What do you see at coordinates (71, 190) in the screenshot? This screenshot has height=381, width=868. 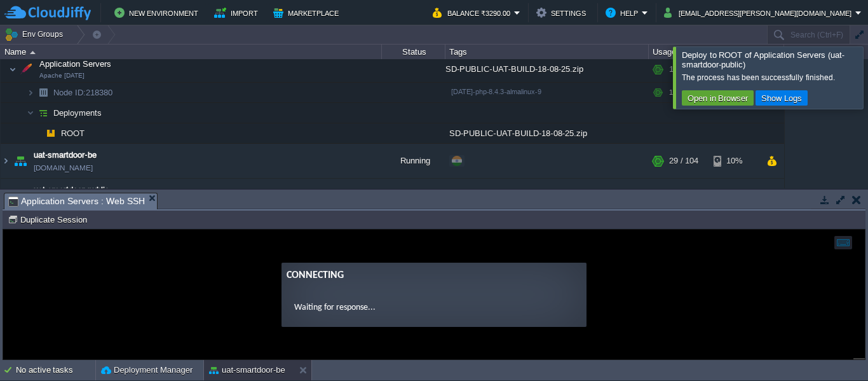 I see `a: uat-smartdoor-public` at bounding box center [71, 190].